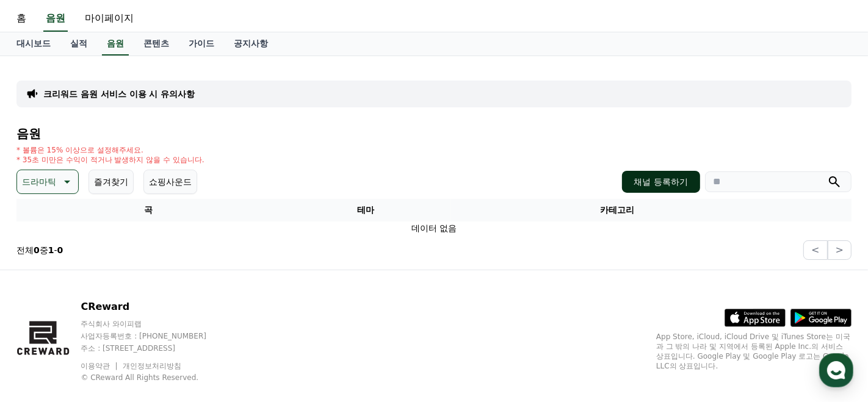  What do you see at coordinates (196, 316) in the screenshot?
I see `a: 설정` at bounding box center [196, 316].